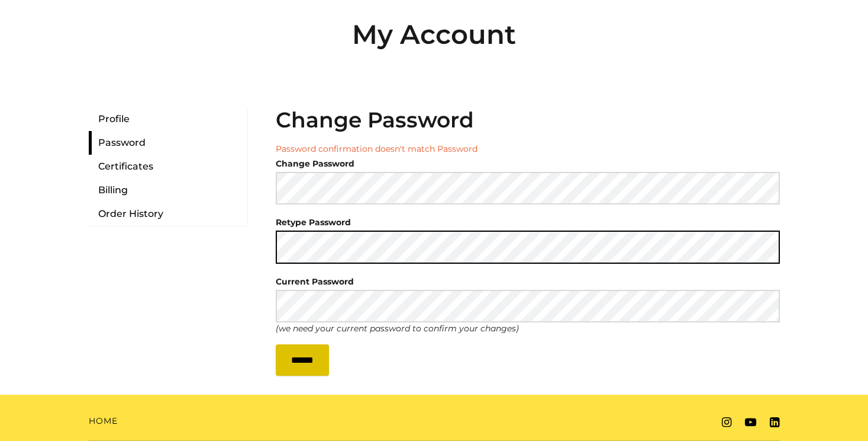 This screenshot has width=868, height=441. Describe the element at coordinates (528, 120) in the screenshot. I see `h3: Change Password` at that location.